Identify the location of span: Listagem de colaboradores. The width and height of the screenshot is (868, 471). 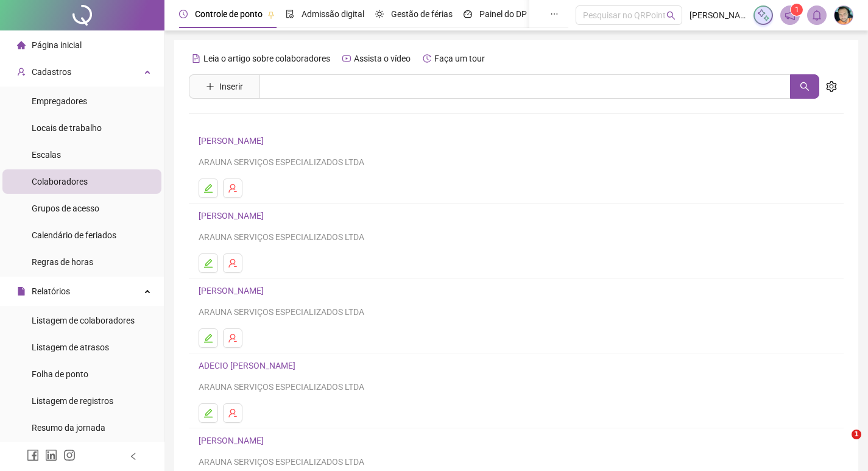
(83, 320).